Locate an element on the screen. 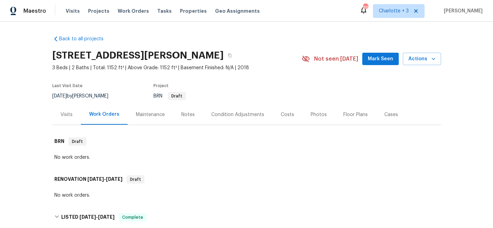 Image resolution: width=493 pixels, height=228 pixels. span: Projects is located at coordinates (99, 11).